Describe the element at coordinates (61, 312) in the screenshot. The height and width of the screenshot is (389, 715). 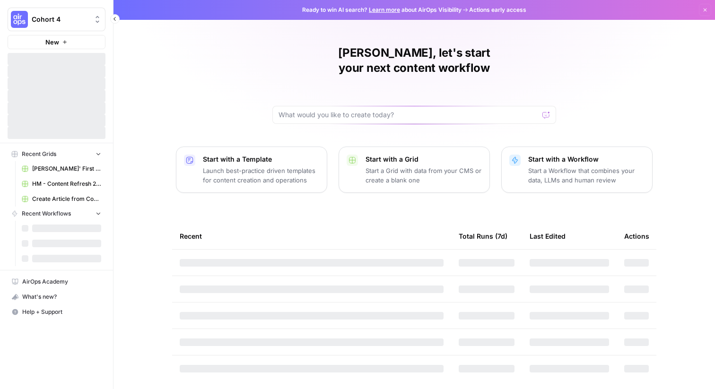
I see `span: Help + Support` at that location.